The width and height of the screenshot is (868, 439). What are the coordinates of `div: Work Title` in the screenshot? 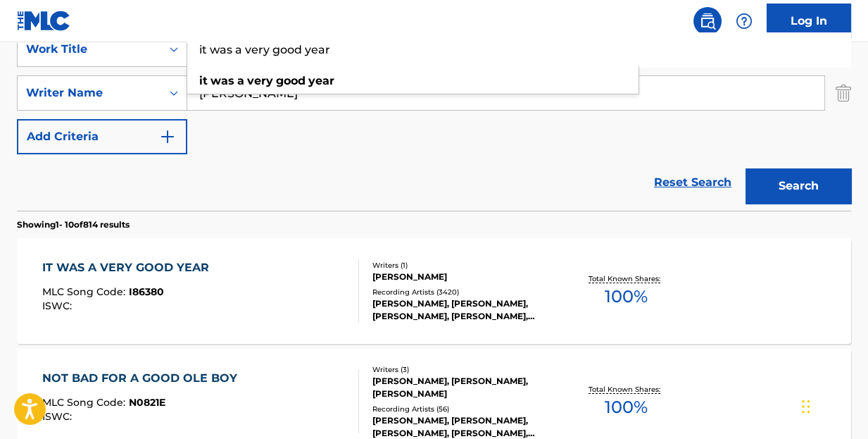 It's located at (89, 49).